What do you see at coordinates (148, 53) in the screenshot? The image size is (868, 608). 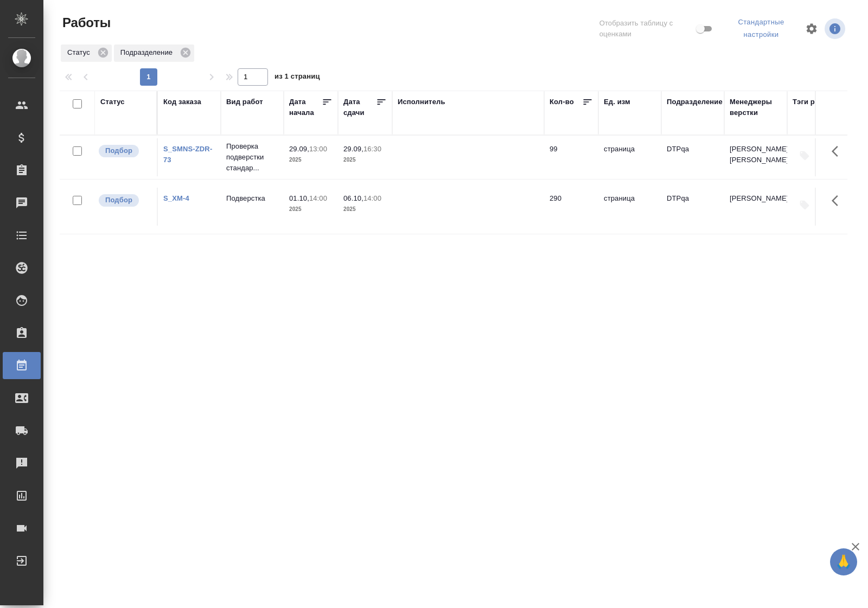 I see `p: Подразделение` at bounding box center [148, 53].